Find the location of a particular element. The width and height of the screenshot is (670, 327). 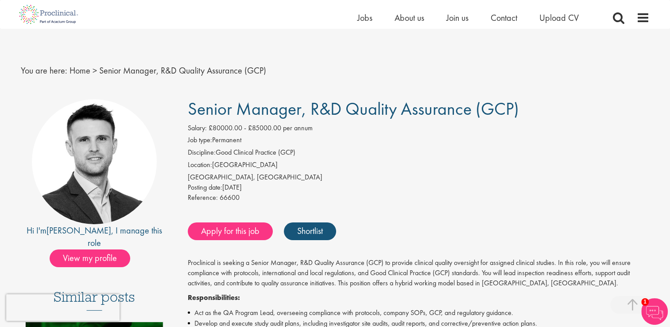

img: imeage of recruiter Joshua Godden is located at coordinates (94, 162).